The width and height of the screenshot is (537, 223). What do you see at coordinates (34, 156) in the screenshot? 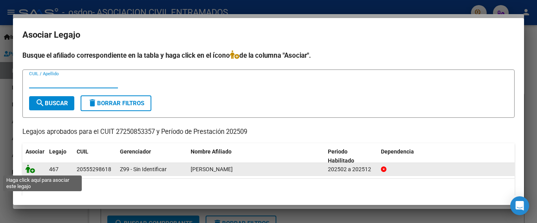
I see `datatable-header-cell: Asociar` at bounding box center [34, 156].